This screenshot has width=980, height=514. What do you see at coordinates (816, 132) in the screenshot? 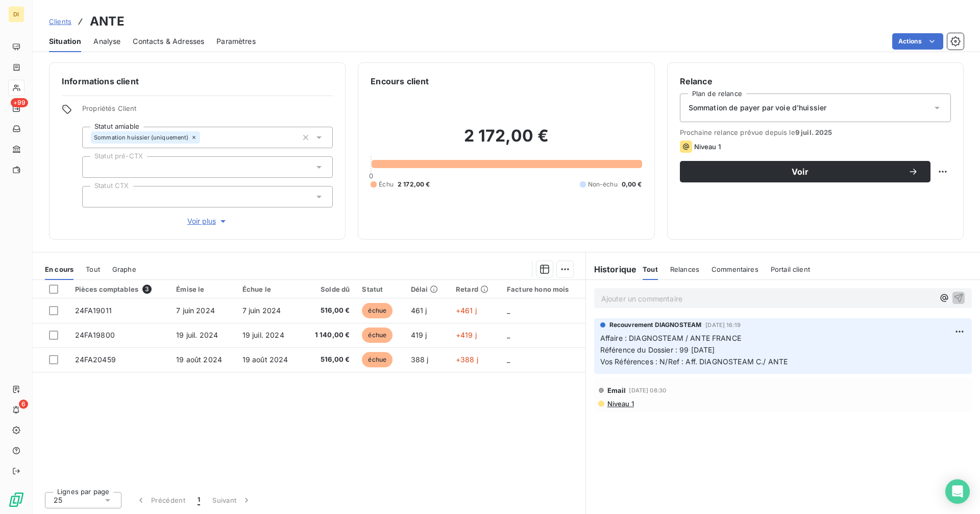
I see `span: Prochaine relance prévue depuis le` at bounding box center [816, 132].